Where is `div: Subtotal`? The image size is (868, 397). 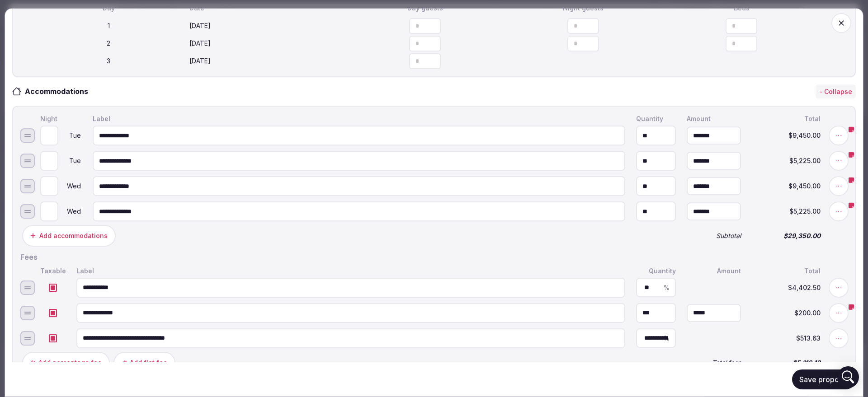
div: Subtotal is located at coordinates (714, 236).